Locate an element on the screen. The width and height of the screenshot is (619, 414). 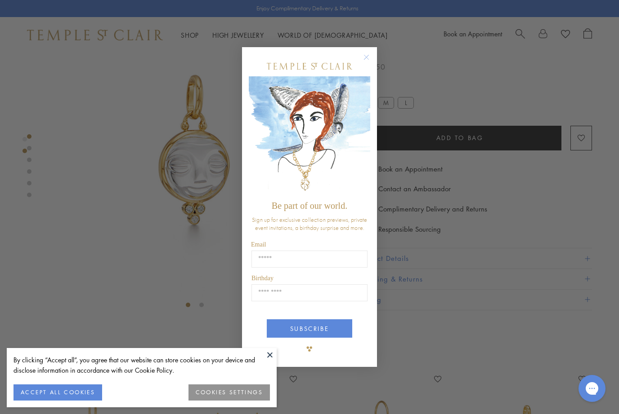
button: Close dialog is located at coordinates (370, 62).